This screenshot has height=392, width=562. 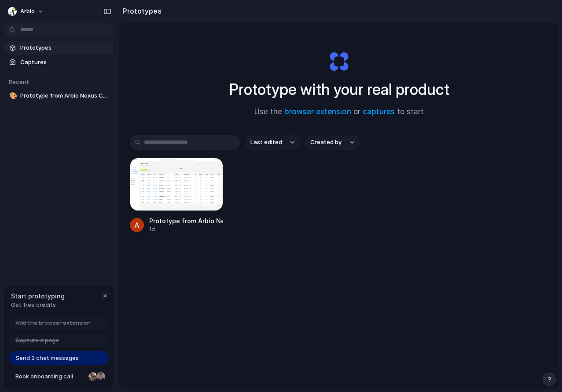 I want to click on span: Prototype from Arbio Nexus Check-Ins, so click(x=66, y=96).